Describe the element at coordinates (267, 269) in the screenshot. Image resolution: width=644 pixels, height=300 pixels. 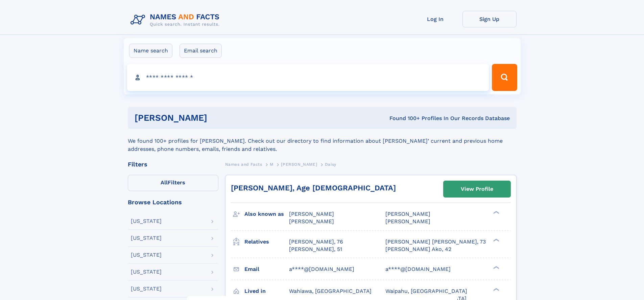
I see `h3: Email` at that location.